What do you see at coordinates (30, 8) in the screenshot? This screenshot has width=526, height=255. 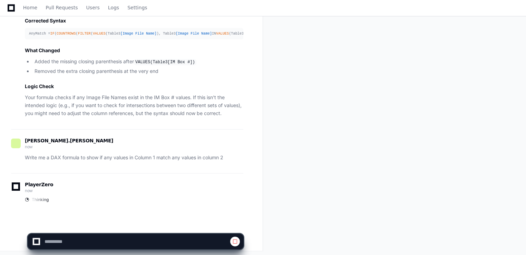 I see `span: Home` at bounding box center [30, 8].